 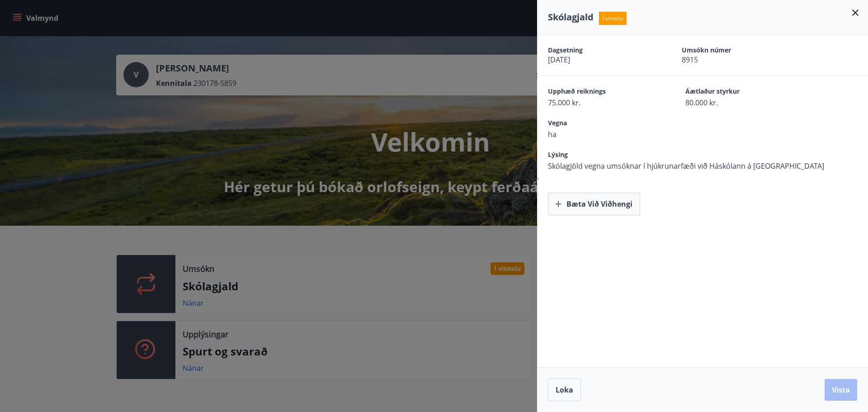 I want to click on span: 80.000 kr., so click(x=738, y=103).